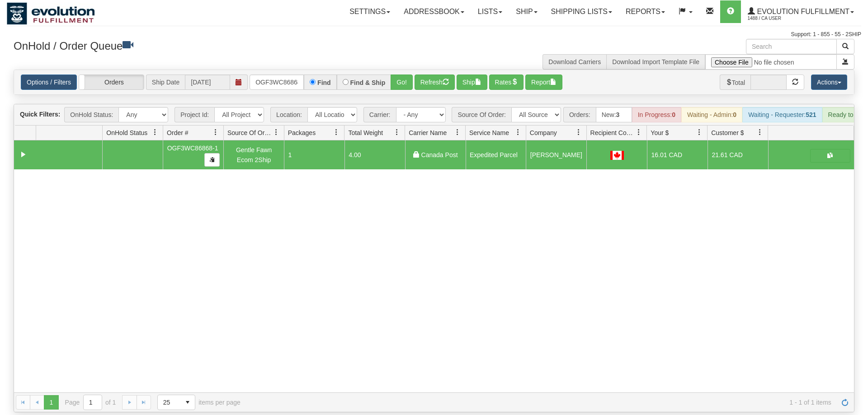 Image resolution: width=868 pixels, height=415 pixels. Describe the element at coordinates (434, 12) in the screenshot. I see `a: Addressbook` at that location.